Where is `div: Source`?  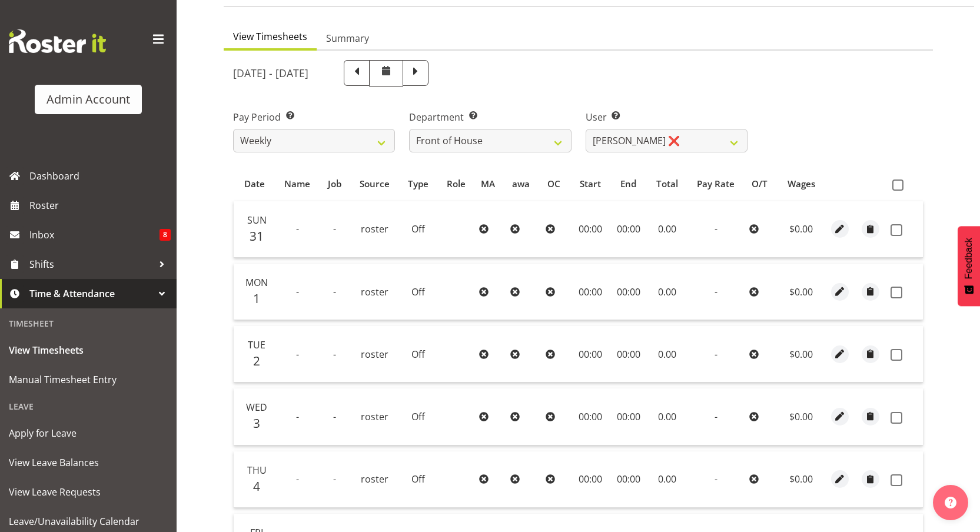 div: Source is located at coordinates (375, 183).